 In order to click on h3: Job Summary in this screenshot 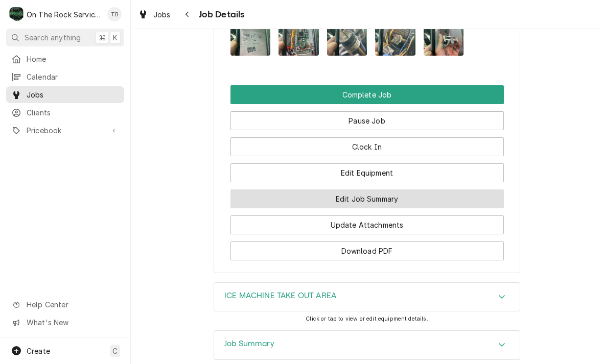, I will do `click(249, 343)`.